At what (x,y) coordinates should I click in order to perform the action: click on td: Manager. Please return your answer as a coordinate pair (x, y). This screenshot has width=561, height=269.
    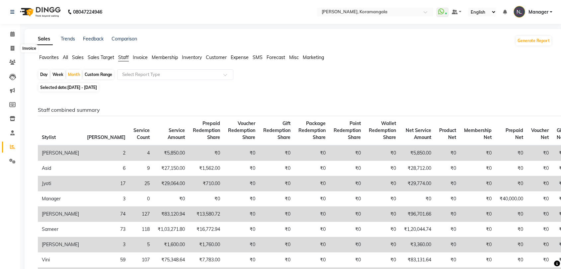
    Looking at the image, I should click on (60, 199).